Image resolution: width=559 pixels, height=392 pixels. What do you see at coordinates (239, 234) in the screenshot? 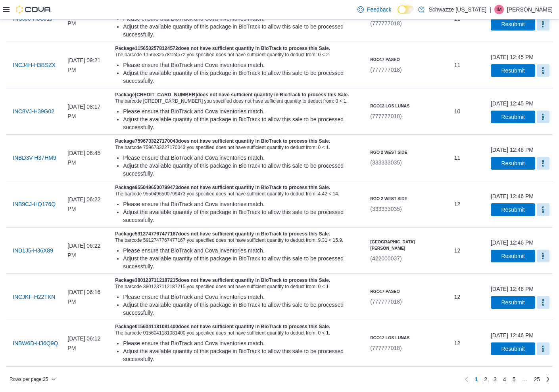
I see `h5: Package 5912747767477167 does not have sufficient quantity in BioTrack to process this Sale.` at bounding box center [239, 234].